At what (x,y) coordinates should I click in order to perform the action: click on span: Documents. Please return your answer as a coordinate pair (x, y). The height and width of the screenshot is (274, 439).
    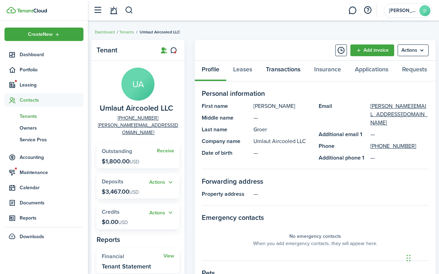
    Looking at the image, I should click on (51, 203).